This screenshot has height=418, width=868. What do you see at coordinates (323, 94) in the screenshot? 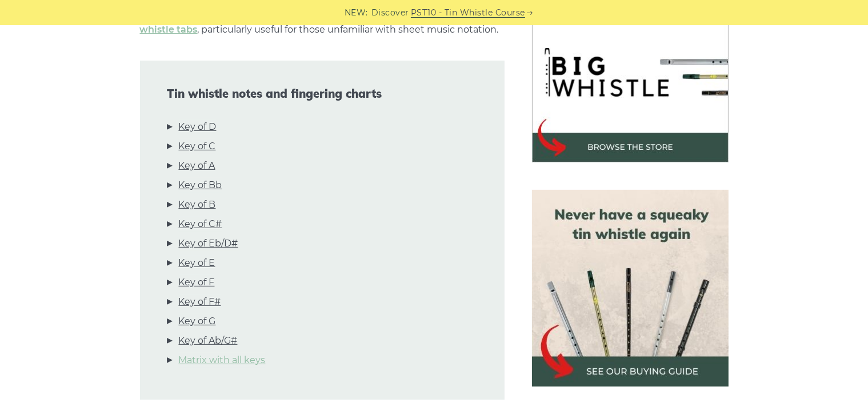
I see `span: Tin whistle notes and fingering charts` at bounding box center [323, 94].